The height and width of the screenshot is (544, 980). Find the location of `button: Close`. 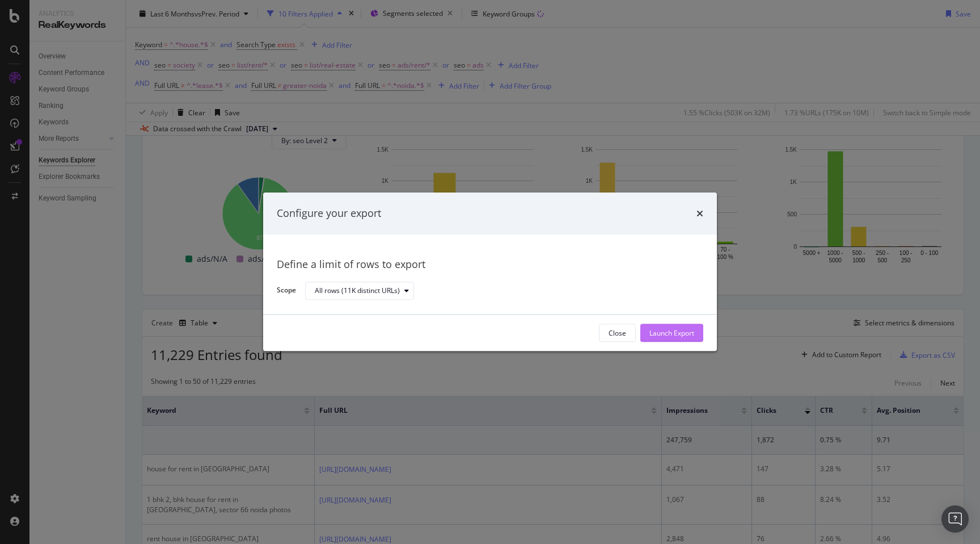

button: Close is located at coordinates (617, 333).